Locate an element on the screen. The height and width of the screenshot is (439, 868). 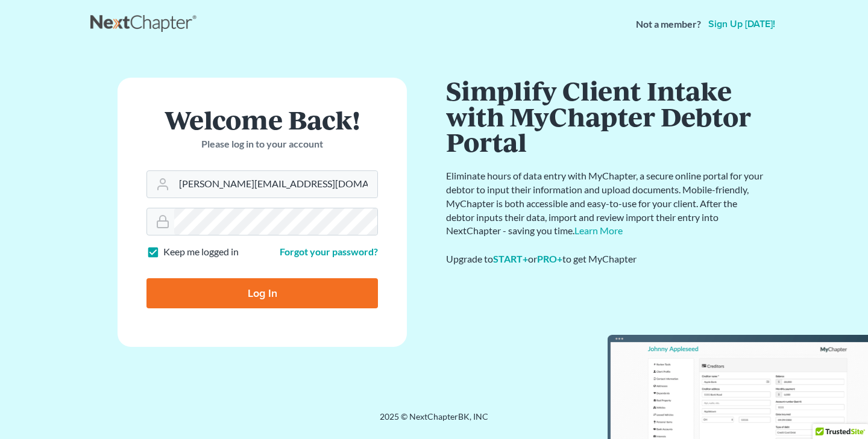
p: Please log in to your account is located at coordinates (262, 144).